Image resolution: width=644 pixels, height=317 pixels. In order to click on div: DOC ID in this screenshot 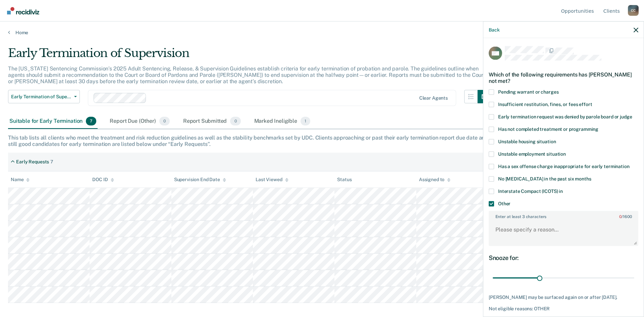, I will do `click(103, 180)`.